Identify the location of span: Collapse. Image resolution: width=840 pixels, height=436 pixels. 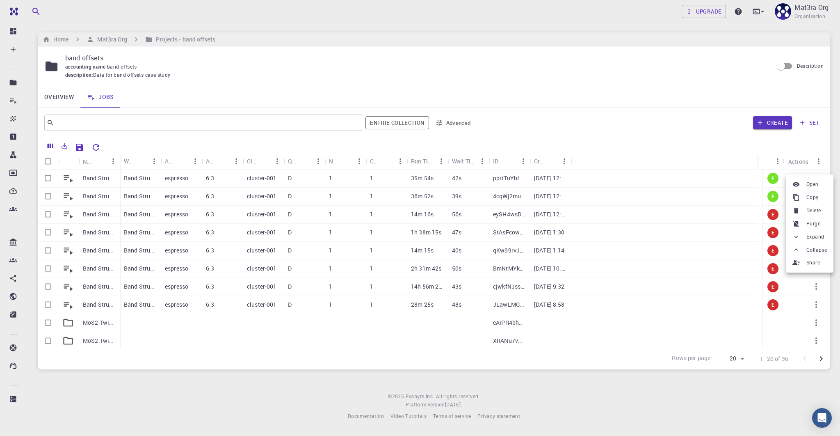
(816, 250).